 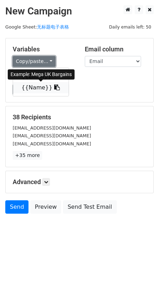 What do you see at coordinates (115, 49) in the screenshot?
I see `h5: Email column` at bounding box center [115, 49].